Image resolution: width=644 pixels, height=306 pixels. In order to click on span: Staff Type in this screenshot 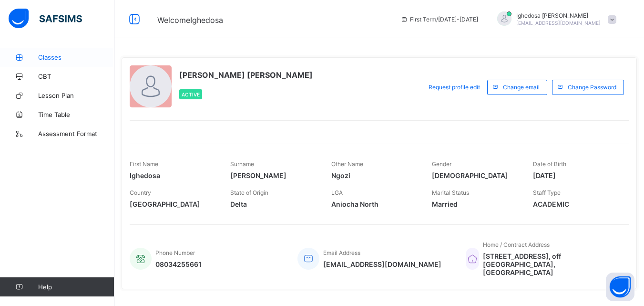, I will do `click(547, 193)`.